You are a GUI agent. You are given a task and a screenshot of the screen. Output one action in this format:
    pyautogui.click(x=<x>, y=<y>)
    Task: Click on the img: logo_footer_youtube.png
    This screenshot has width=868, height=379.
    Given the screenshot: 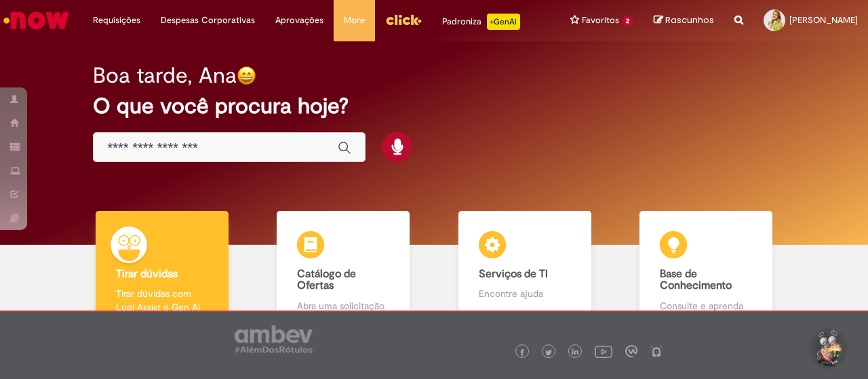 What is the action you would take?
    pyautogui.click(x=603, y=351)
    